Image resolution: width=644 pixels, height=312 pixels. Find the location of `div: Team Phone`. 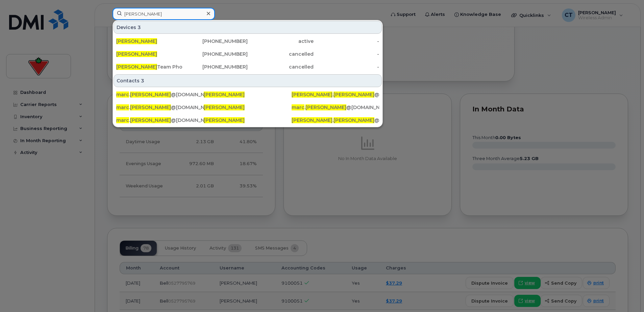

div: Team Phone is located at coordinates (149, 67).